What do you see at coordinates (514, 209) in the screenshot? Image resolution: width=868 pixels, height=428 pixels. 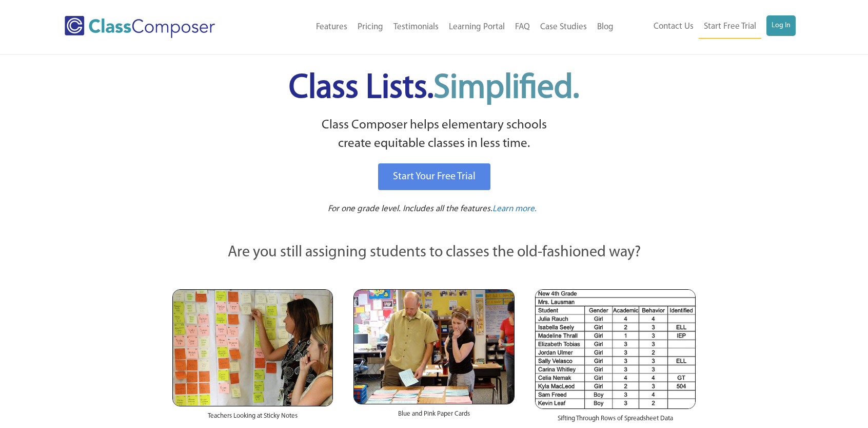 I see `a: Learn more.` at bounding box center [514, 209].